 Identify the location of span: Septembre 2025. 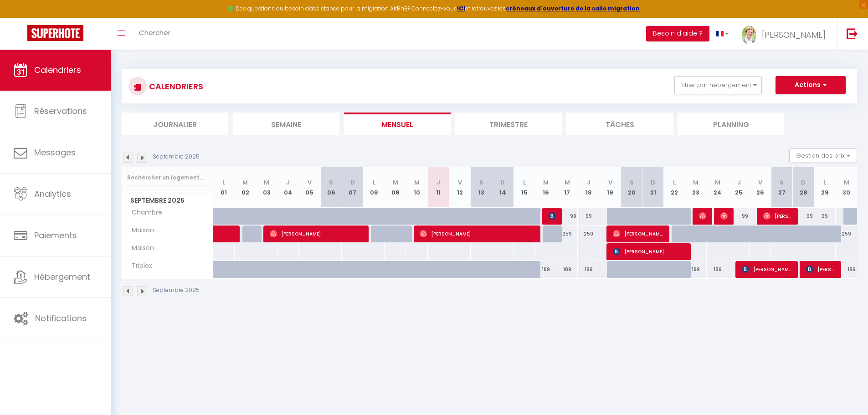
(167, 201).